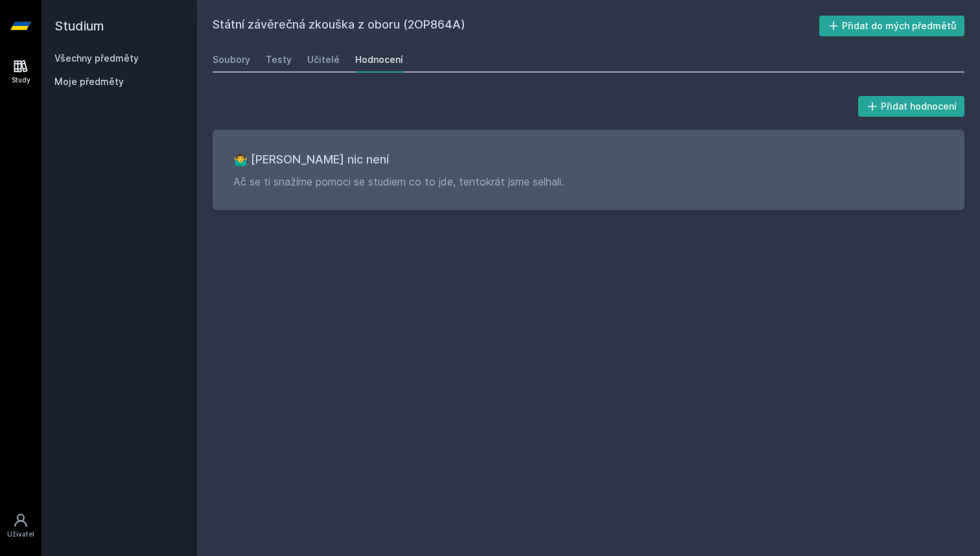 This screenshot has height=556, width=980. Describe the element at coordinates (21, 80) in the screenshot. I see `div: Study` at that location.